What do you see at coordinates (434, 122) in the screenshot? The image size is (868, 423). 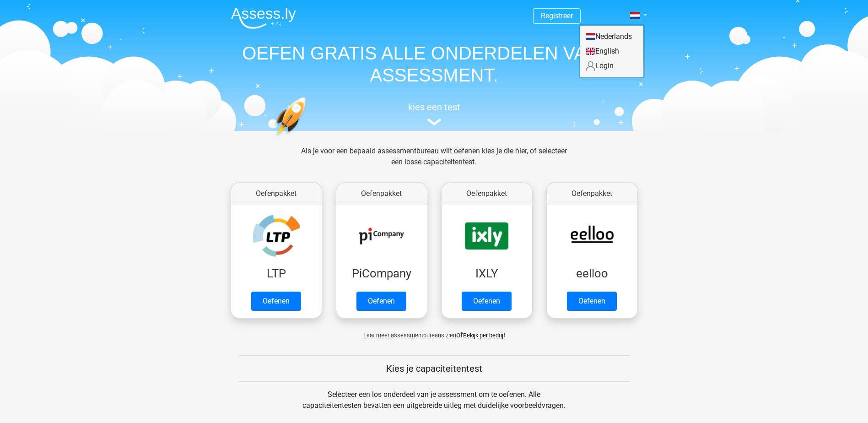 I see `img: assessment` at bounding box center [434, 122].